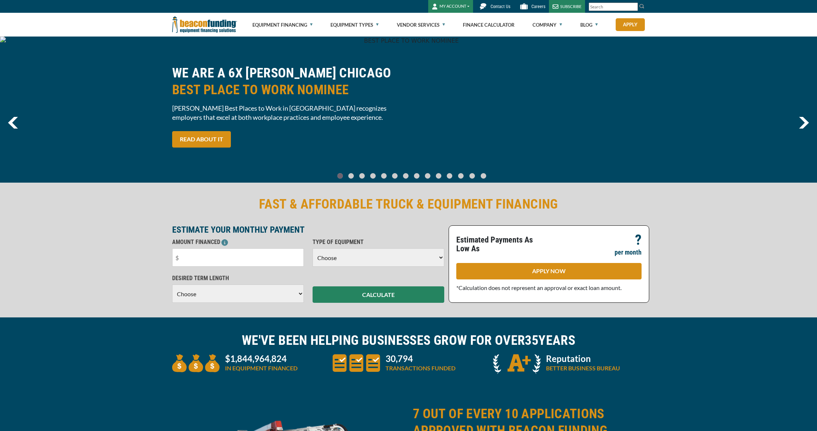 The image size is (817, 431). I want to click on img: A + icon, so click(517, 364).